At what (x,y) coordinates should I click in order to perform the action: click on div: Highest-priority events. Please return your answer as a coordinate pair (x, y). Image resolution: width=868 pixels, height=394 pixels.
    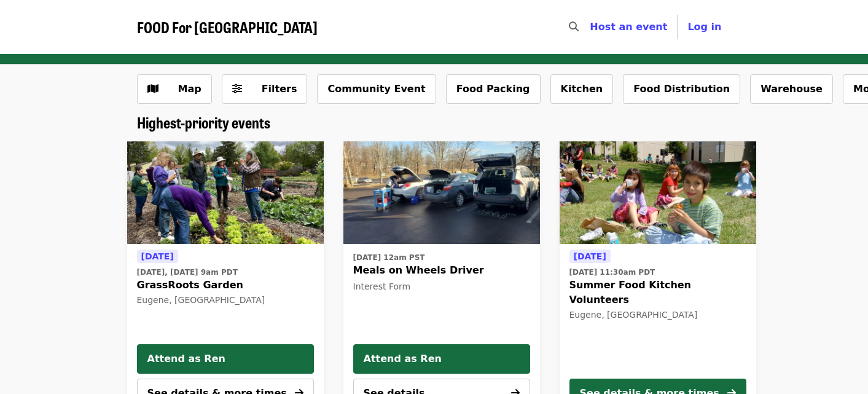
    Looking at the image, I should click on (434, 122).